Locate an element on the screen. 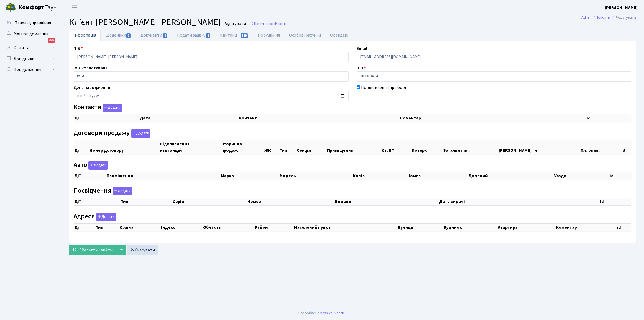  label: ПІБ is located at coordinates (78, 48).